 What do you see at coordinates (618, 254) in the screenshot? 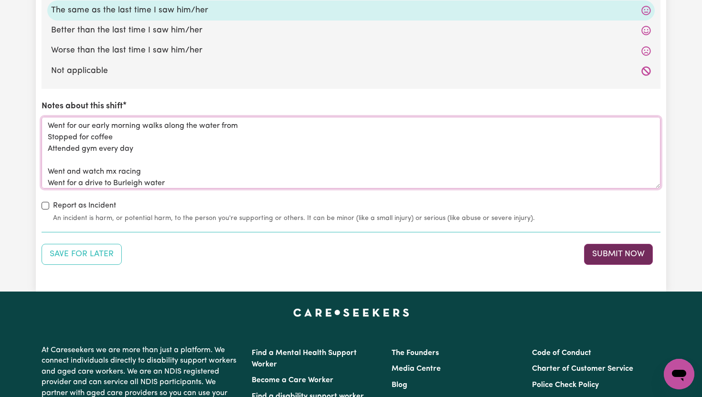
I see `button: Submit your job report` at bounding box center [618, 254].